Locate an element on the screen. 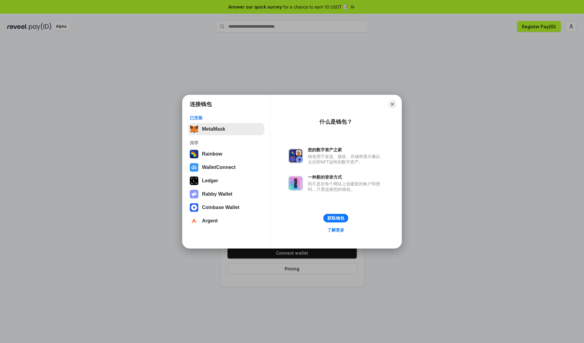 This screenshot has height=343, width=584. div: MetaMask is located at coordinates (213, 129).